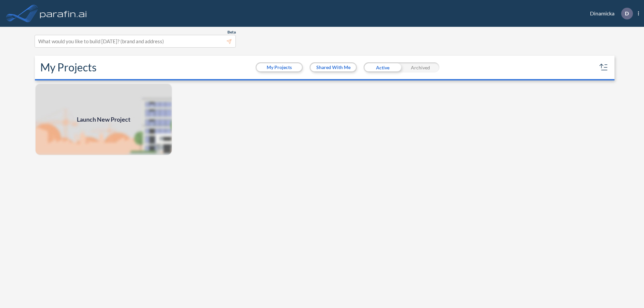  I want to click on img: logo, so click(64, 13).